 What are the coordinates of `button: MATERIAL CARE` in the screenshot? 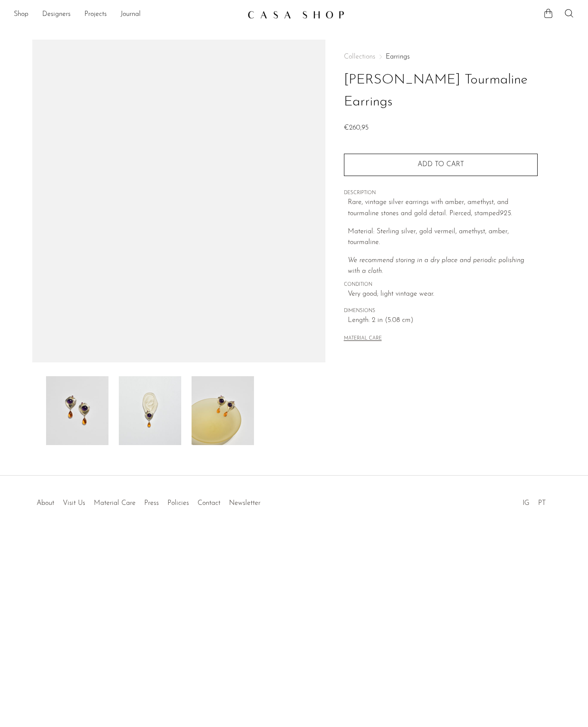 It's located at (363, 339).